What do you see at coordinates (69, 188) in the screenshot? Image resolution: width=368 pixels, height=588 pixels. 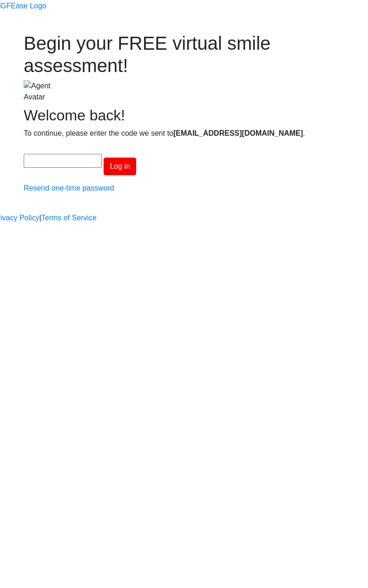 I see `a: Resend one-time password` at bounding box center [69, 188].